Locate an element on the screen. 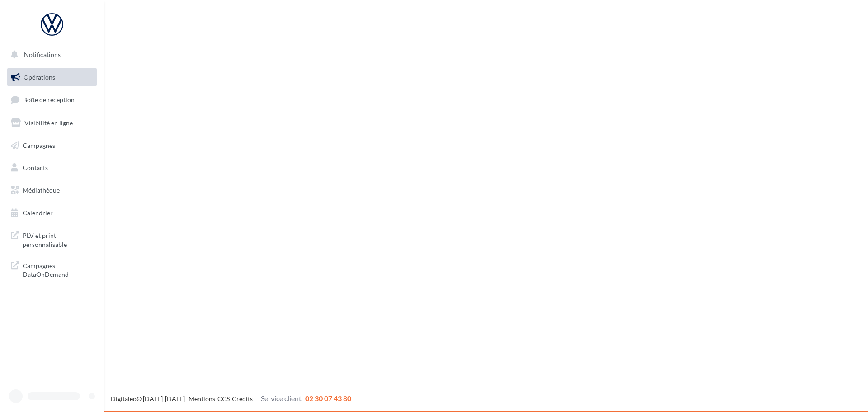 The width and height of the screenshot is (868, 412). span: Médiathèque is located at coordinates (41, 190).